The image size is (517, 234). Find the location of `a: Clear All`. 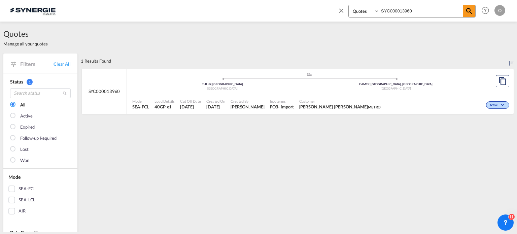

a: Clear All is located at coordinates (62, 64).